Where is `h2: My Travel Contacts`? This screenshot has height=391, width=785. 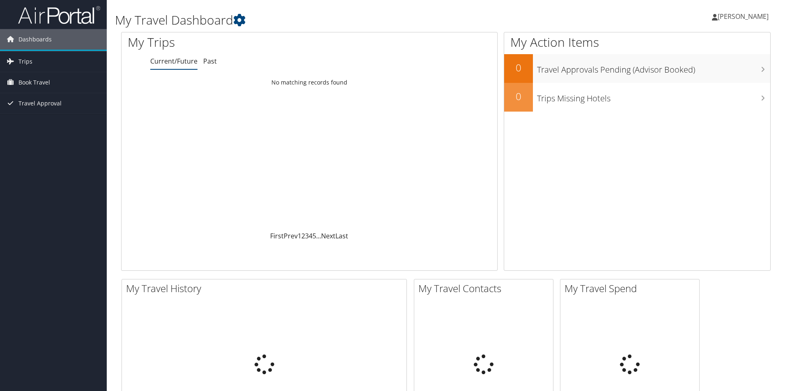
h2: My Travel Contacts is located at coordinates (485, 289).